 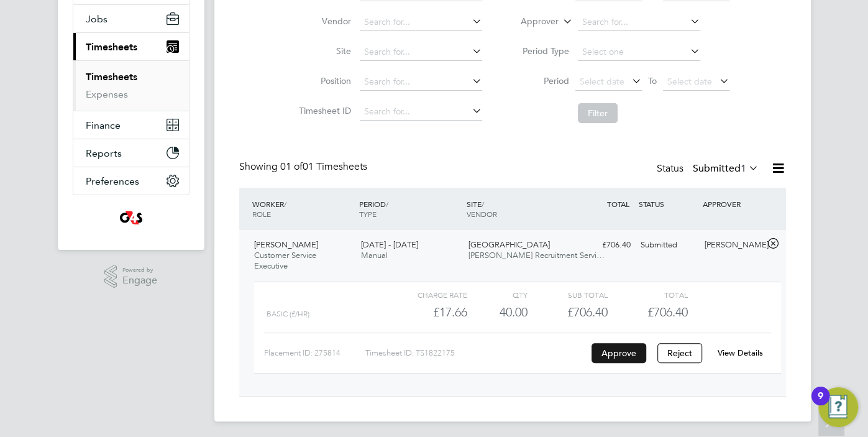 I want to click on span: Finance, so click(x=103, y=125).